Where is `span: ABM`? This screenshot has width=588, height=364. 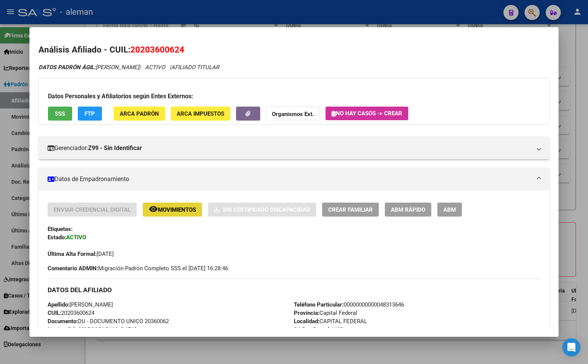
span: ABM is located at coordinates (449, 210).